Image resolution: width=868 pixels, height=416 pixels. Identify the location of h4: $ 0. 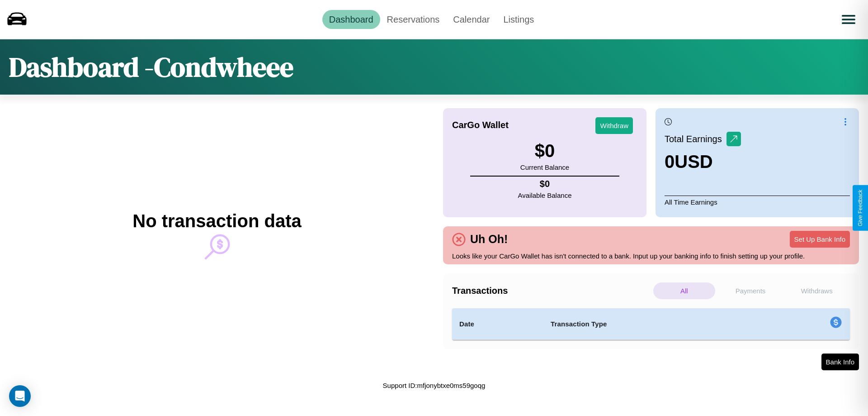
(544, 183).